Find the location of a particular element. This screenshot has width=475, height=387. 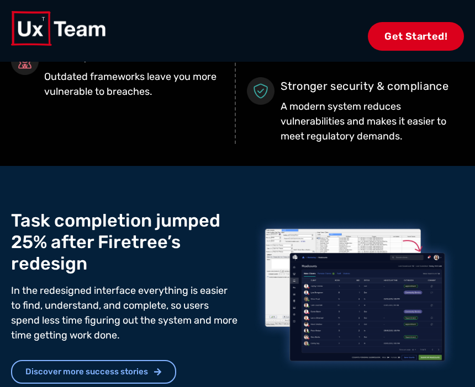

span: Discover more success stories is located at coordinates (87, 372).